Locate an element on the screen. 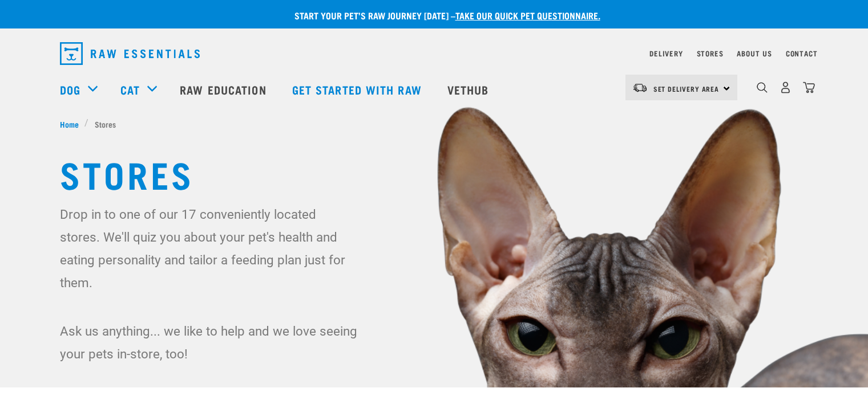  h1: Stores is located at coordinates (434, 173).